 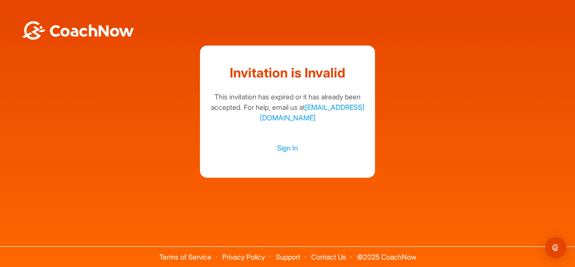 What do you see at coordinates (329, 257) in the screenshot?
I see `a: Contact Us` at bounding box center [329, 257].